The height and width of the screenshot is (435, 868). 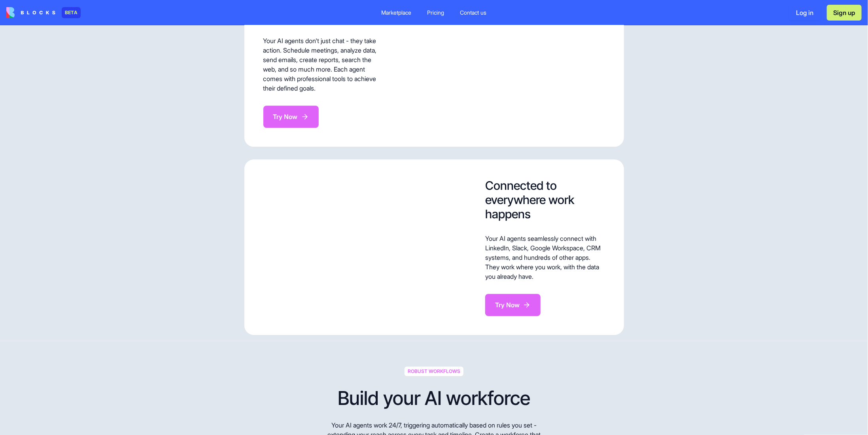 What do you see at coordinates (434, 398) in the screenshot?
I see `h1: Build your AI workforce` at bounding box center [434, 398].